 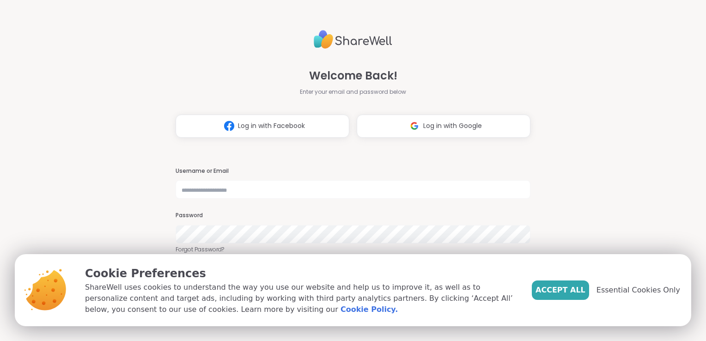 I want to click on span: Enter your email and password below, so click(x=353, y=92).